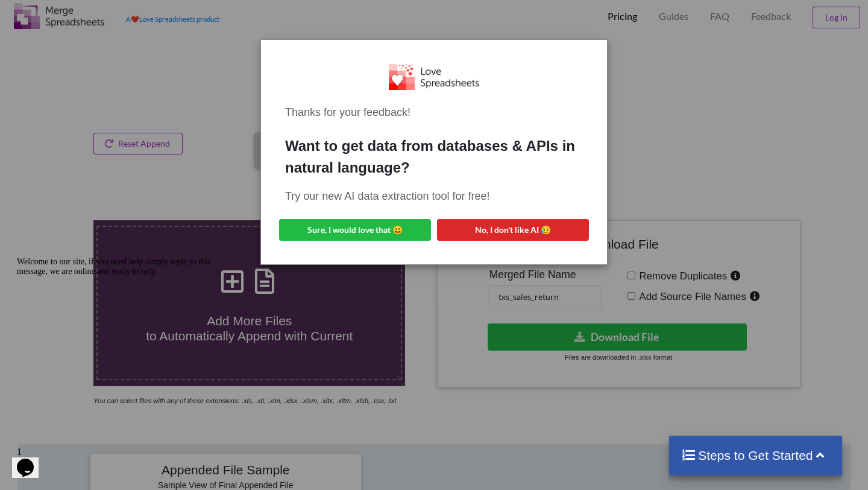  I want to click on img: Logo.png, so click(434, 76).